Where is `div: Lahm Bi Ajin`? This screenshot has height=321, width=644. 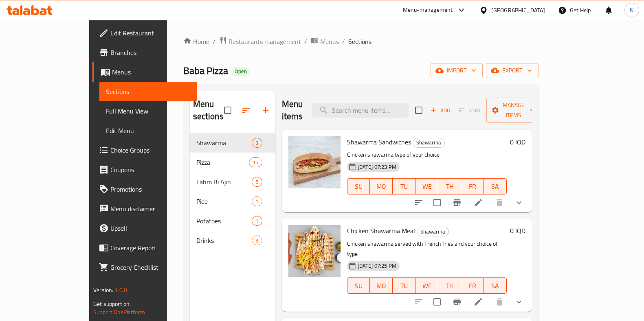
div: Lahm Bi Ajin is located at coordinates (224, 182).